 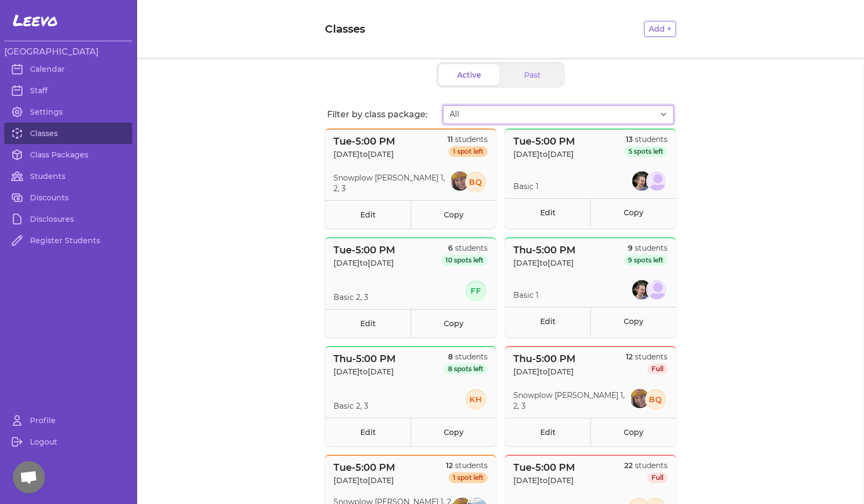 What do you see at coordinates (628, 466) in the screenshot?
I see `span: 22` at bounding box center [628, 466].